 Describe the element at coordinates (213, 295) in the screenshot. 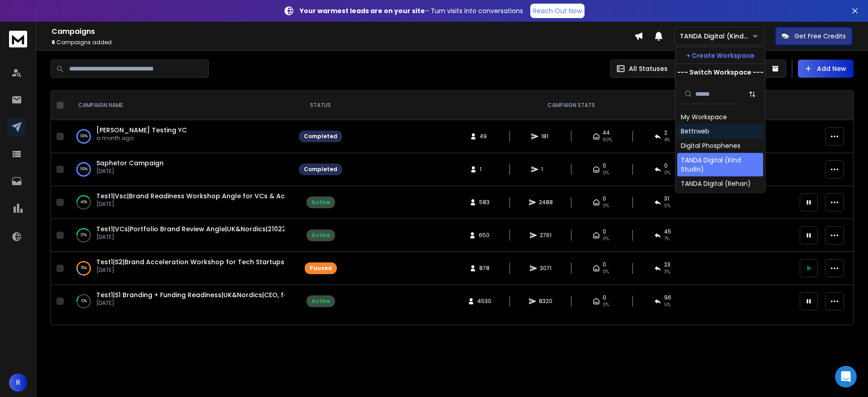

I see `a: Test1|S1 Branding + Funding Readiness|UK&Nordics|CEO, founder|210225` at that location.